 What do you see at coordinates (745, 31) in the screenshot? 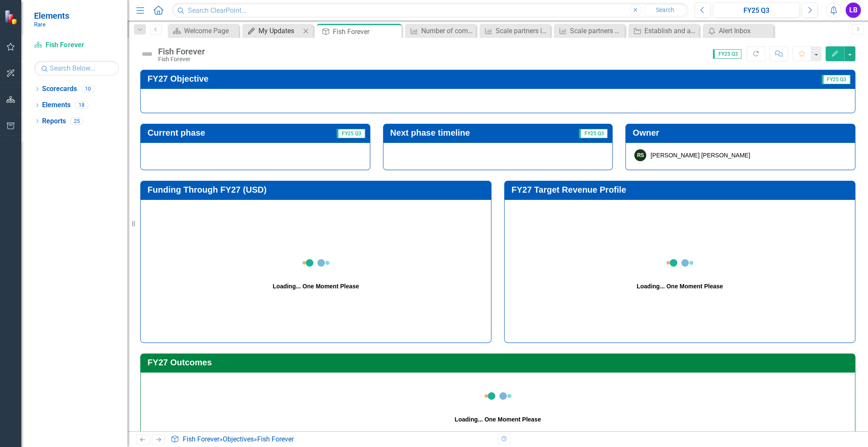
I see `div: Alert Inbox` at bounding box center [745, 31].